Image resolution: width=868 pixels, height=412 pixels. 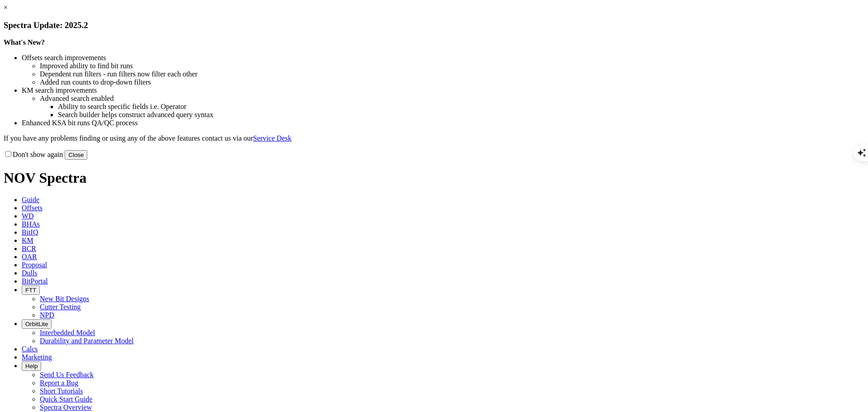 I want to click on a: Interbedded Model, so click(x=67, y=332).